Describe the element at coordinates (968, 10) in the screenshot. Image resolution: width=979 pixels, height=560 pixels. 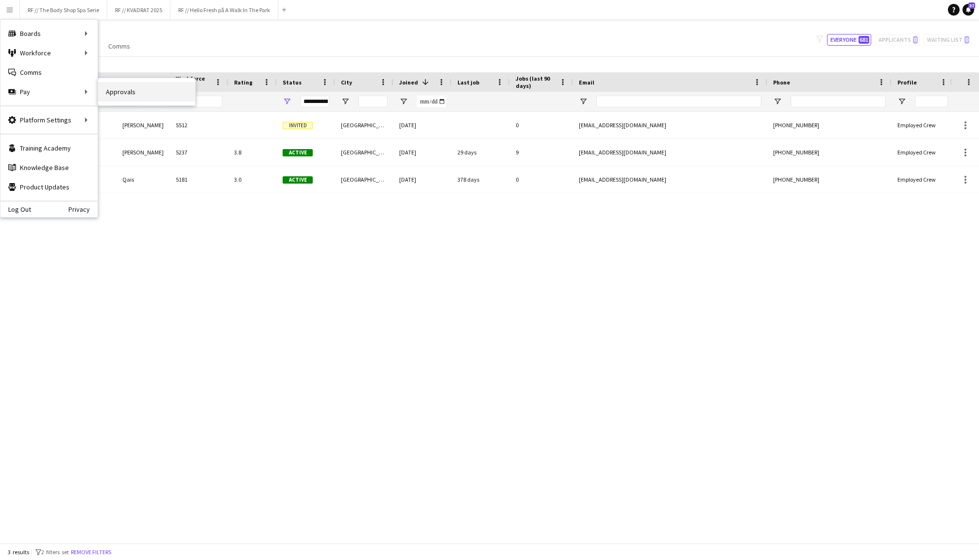
I see `a: 37` at that location.